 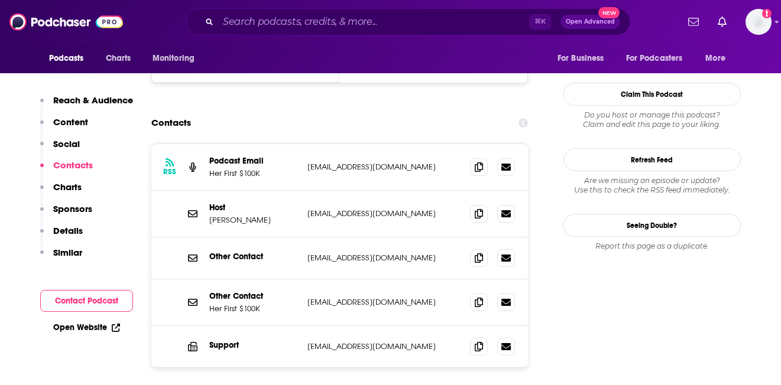 What do you see at coordinates (66, 59) in the screenshot?
I see `span: Podcasts` at bounding box center [66, 59].